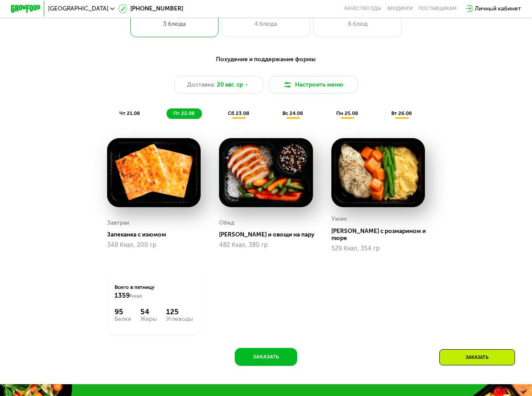  What do you see at coordinates (230, 85) in the screenshot?
I see `span: 20 авг, ср` at bounding box center [230, 85].